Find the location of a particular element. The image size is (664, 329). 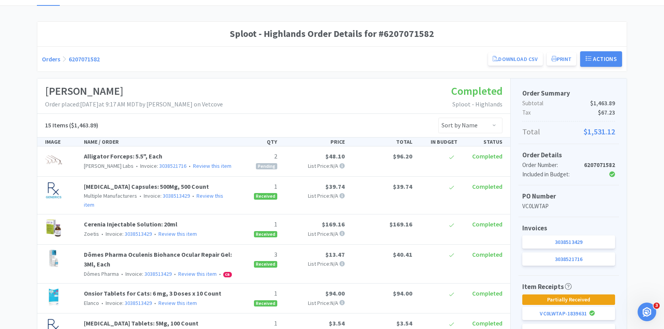

button: Print is located at coordinates (561, 59).